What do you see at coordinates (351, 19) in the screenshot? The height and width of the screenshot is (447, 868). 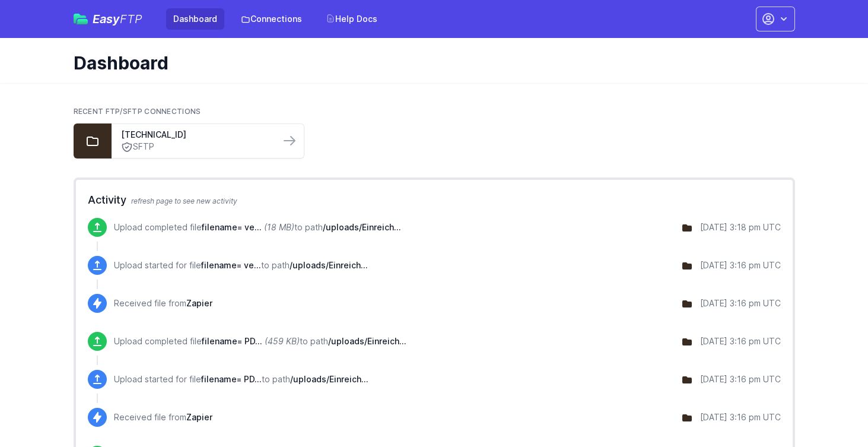 I see `a: Help Docs` at bounding box center [351, 19].